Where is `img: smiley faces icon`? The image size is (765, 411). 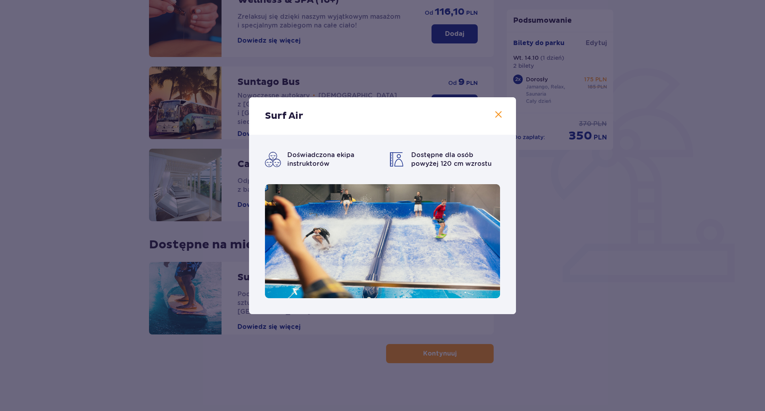 img: smiley faces icon is located at coordinates (273, 159).